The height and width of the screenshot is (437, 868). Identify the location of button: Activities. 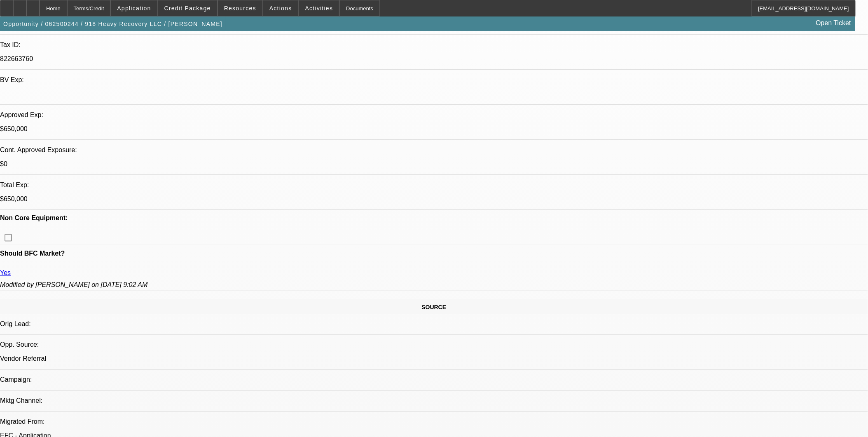
(319, 8).